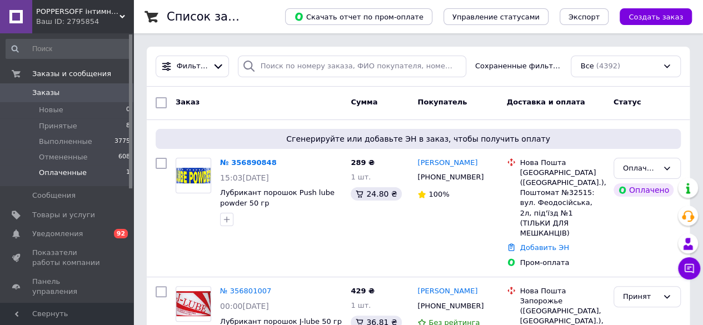 The height and width of the screenshot is (325, 703). I want to click on span: Заказы, so click(46, 93).